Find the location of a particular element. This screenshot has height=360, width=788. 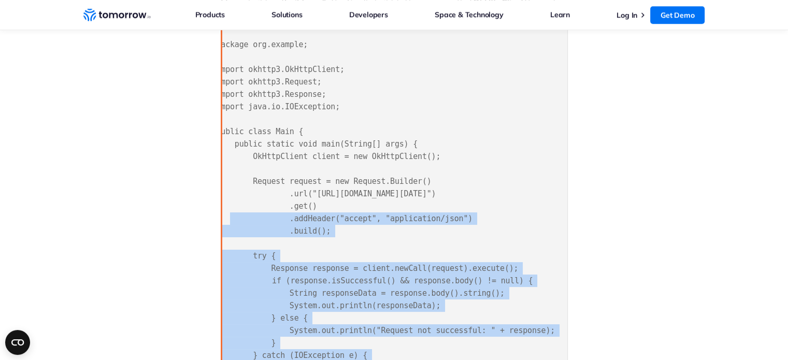

a: Home link is located at coordinates (117, 15).